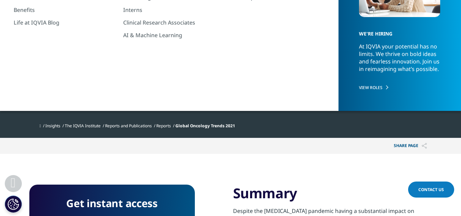 This screenshot has width=461, height=216. What do you see at coordinates (398, 31) in the screenshot?
I see `h5: WE'RE HIRING` at bounding box center [398, 31].